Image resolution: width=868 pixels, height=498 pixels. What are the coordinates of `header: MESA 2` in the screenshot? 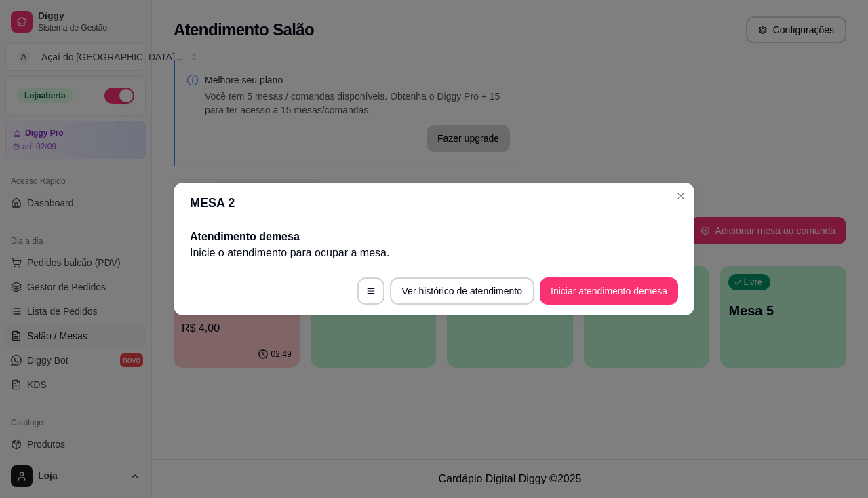 It's located at (434, 203).